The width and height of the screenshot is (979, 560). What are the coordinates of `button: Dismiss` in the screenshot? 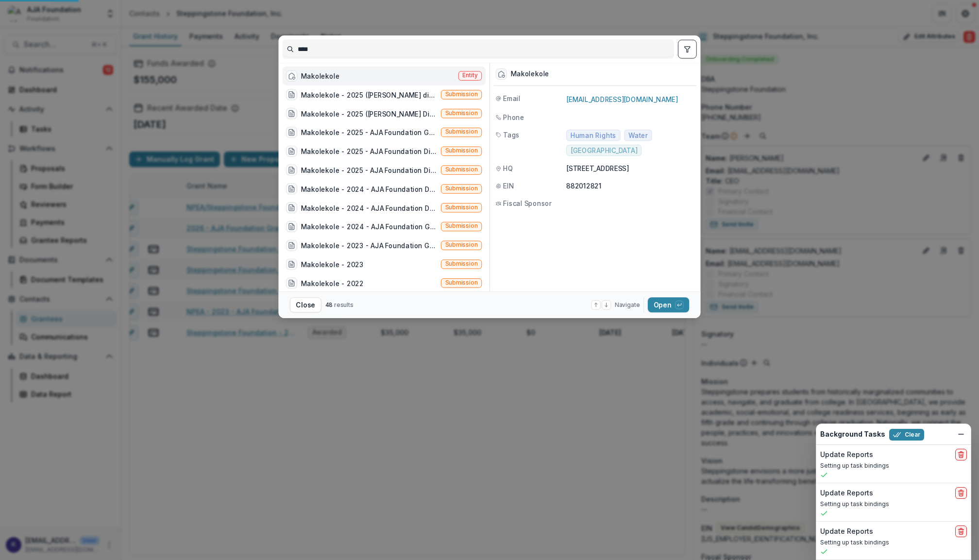 It's located at (961, 434).